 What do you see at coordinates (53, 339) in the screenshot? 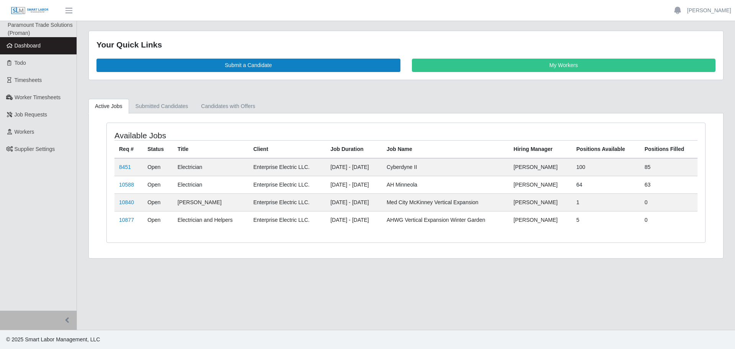
I see `span: © 2025 Smart Labor Management, LLC` at bounding box center [53, 339].